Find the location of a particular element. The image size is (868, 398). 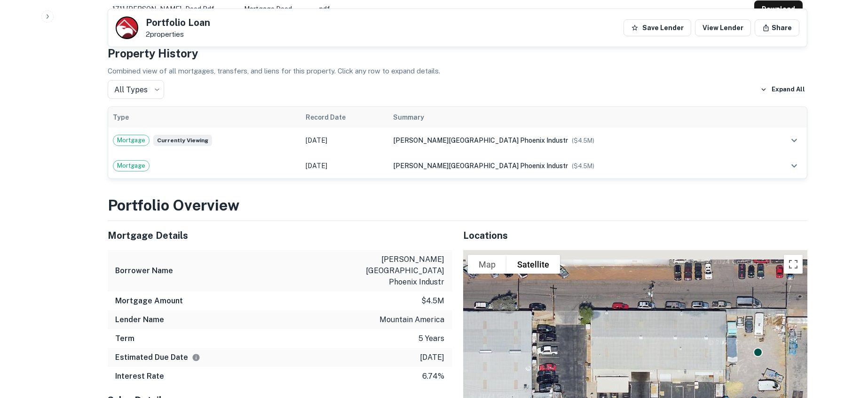

h6: Interest Rate is located at coordinates (139, 376).